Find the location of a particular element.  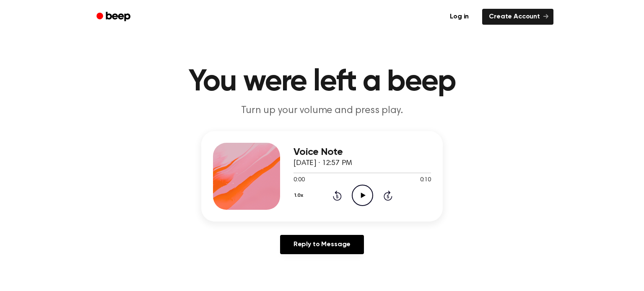

p: Turn up your volume and press play. is located at coordinates (322, 111).